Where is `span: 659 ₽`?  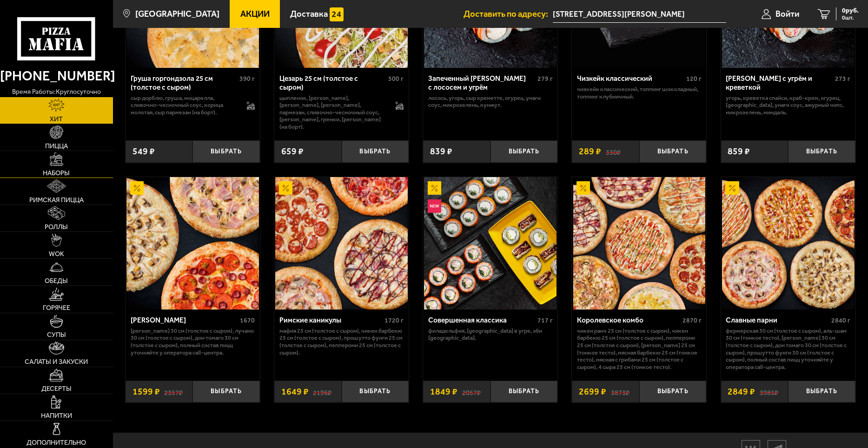 span: 659 ₽ is located at coordinates (292, 151).